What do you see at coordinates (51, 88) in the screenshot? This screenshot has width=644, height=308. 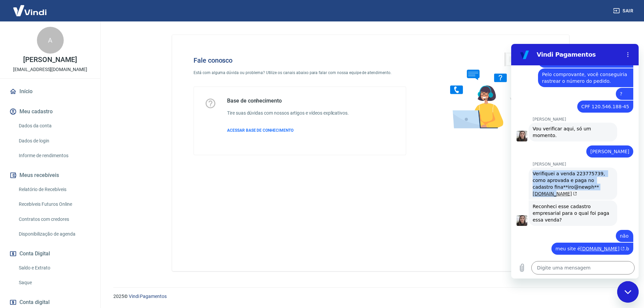 I see `span: Vou verificar aqui, só um momento.` at bounding box center [51, 88].